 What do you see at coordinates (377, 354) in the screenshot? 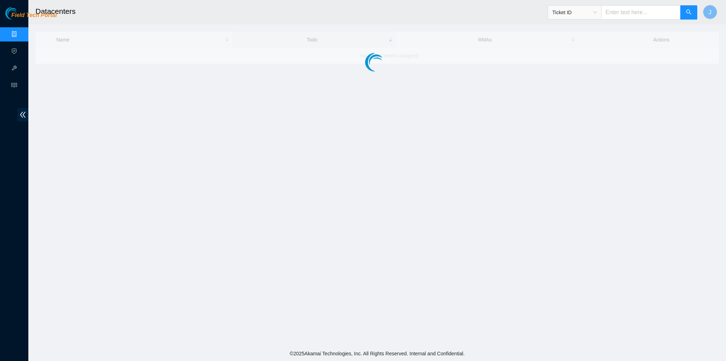
I see `footer: © 2025 Akamai Technologies, Inc. All Rights Reserved. Internal and Confidential.` at bounding box center [377, 354].